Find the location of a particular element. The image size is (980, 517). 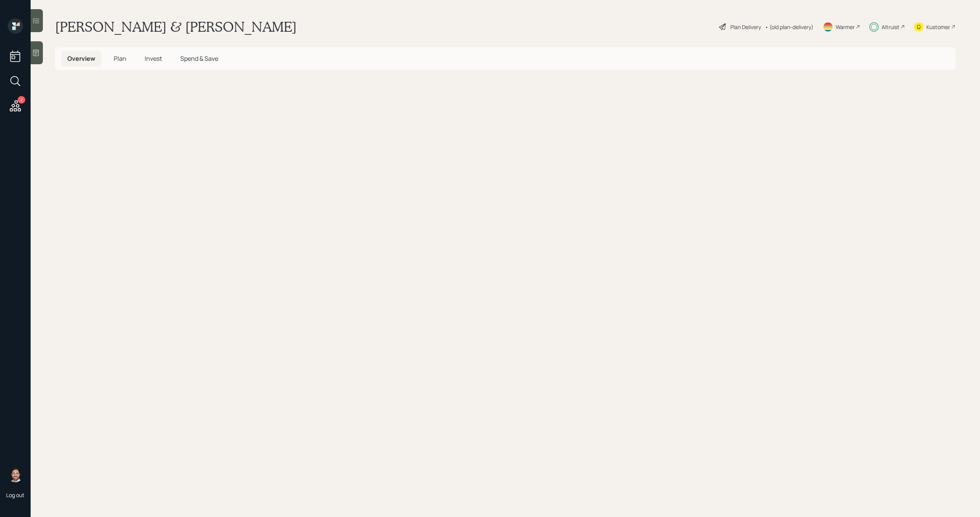

span: Overview is located at coordinates (81, 59).